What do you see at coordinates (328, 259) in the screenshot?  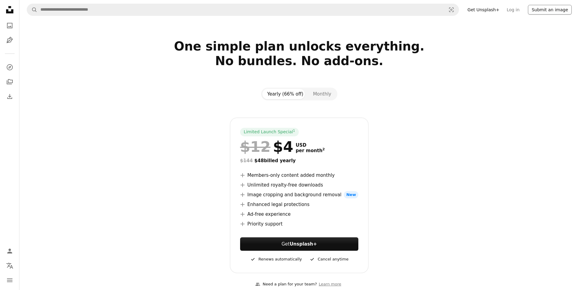 I see `div: Cancel anytime` at bounding box center [328, 259].